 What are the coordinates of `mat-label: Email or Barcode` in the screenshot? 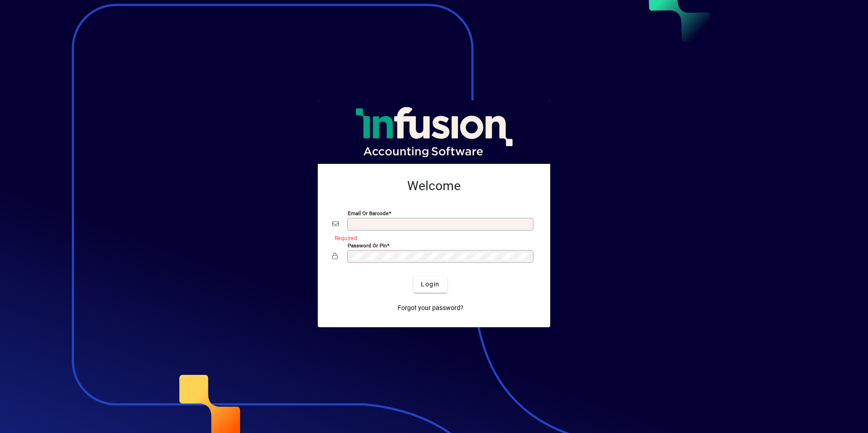 It's located at (368, 213).